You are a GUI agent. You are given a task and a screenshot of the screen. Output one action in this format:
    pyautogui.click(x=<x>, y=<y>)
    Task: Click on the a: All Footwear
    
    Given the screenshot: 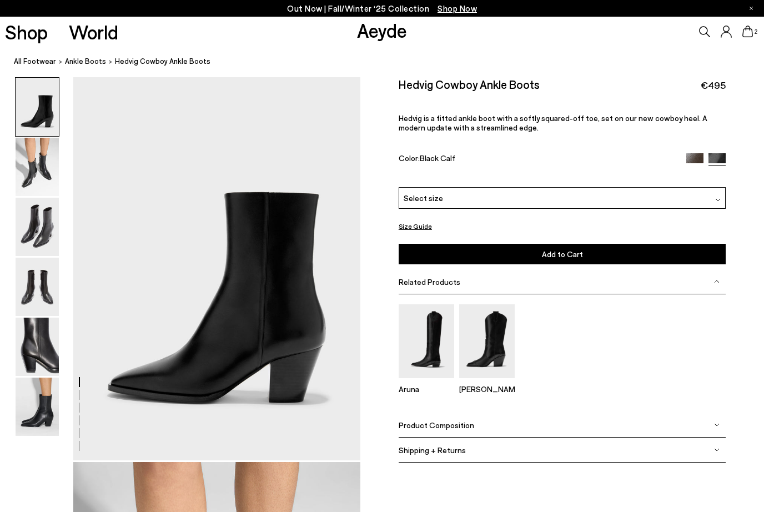 What is the action you would take?
    pyautogui.click(x=35, y=61)
    